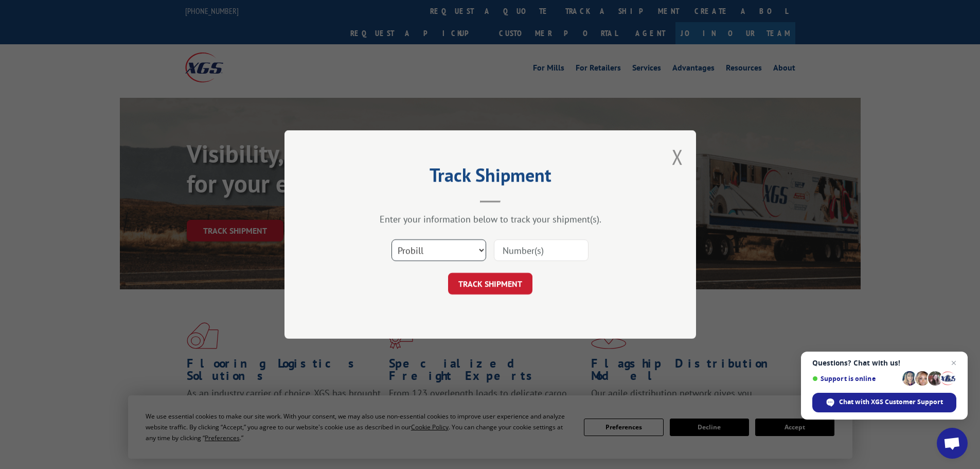 This screenshot has height=469, width=980. Describe the element at coordinates (542, 250) in the screenshot. I see `input: Number(s)` at that location.